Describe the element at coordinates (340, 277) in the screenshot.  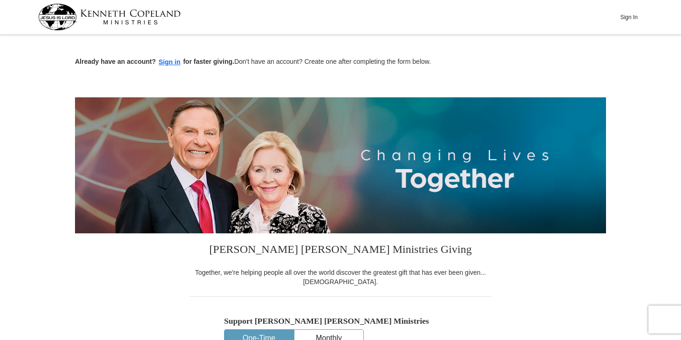
I see `div: Together, we're helping people all over the world discover the greatest gift that has ever been g...` at that location.